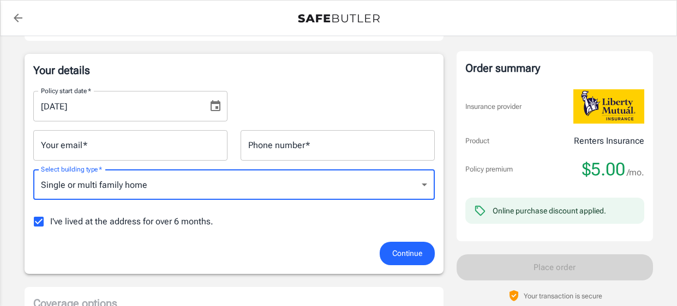  What do you see at coordinates (339, 19) in the screenshot?
I see `img: Back to quotes` at bounding box center [339, 19].